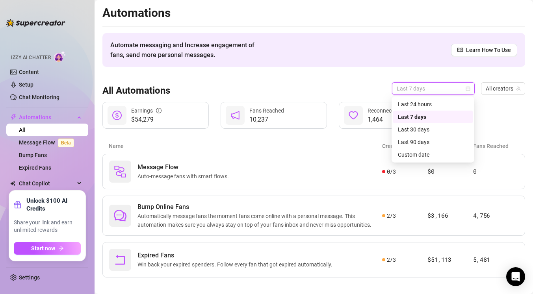 This screenshot has height=294, width=533. Describe the element at coordinates (496, 172) in the screenshot. I see `article: 0` at that location.